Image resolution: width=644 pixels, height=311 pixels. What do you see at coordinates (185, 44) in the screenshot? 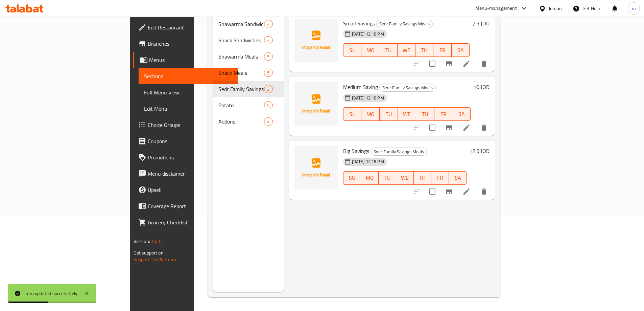
I see `a: Branches` at bounding box center [185, 44].